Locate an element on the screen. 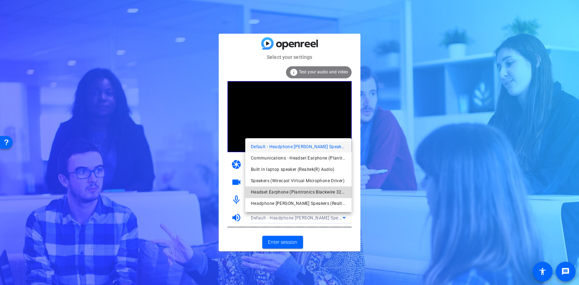 The width and height of the screenshot is (579, 285). span: Communications - Headset Earphone (Plantronics Blackwire 3210 Series) (047f:c055) is located at coordinates (298, 158).